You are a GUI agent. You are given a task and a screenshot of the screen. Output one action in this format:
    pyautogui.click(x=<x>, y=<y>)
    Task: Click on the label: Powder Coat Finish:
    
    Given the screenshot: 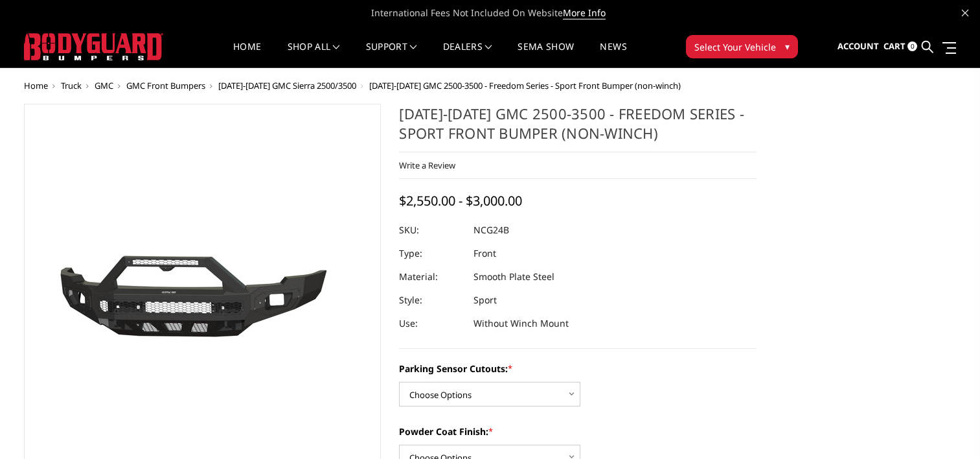 What is the action you would take?
    pyautogui.click(x=578, y=430)
    